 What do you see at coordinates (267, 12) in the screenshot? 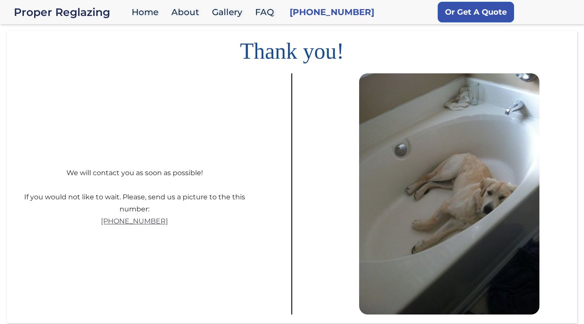
I see `a: FAQ` at bounding box center [267, 12].